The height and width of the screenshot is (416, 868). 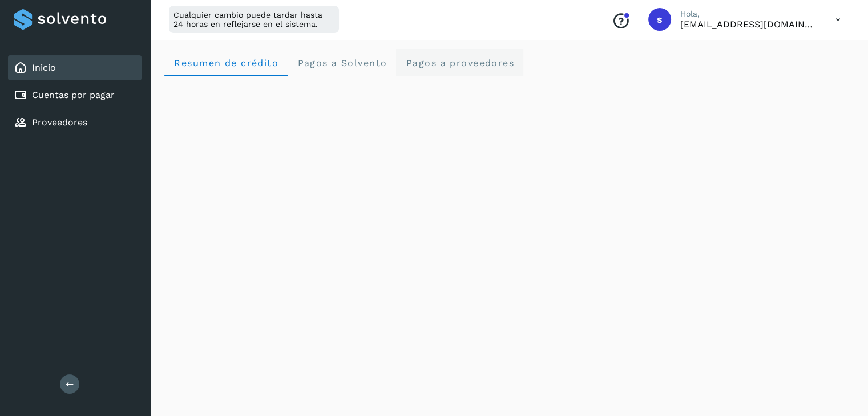 I want to click on span: Pagos a proveedores, so click(x=459, y=63).